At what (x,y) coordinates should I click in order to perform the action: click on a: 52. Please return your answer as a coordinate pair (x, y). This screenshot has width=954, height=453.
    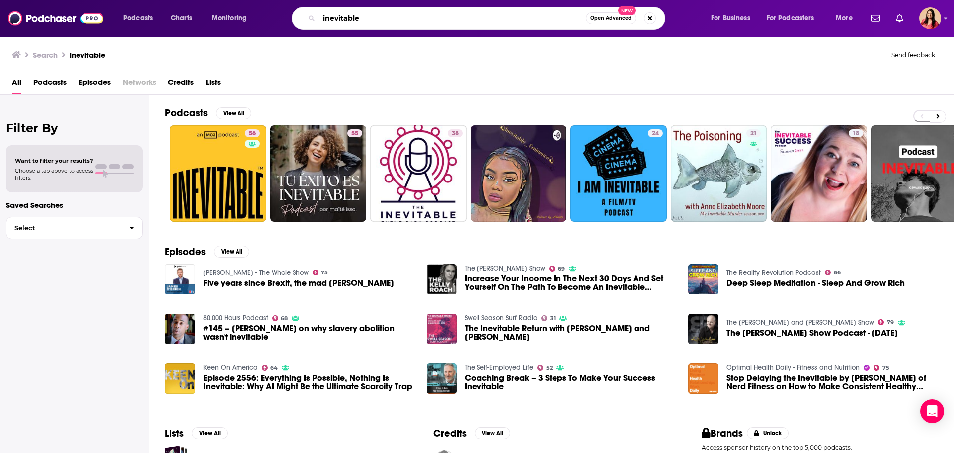
    Looking at the image, I should click on (545, 368).